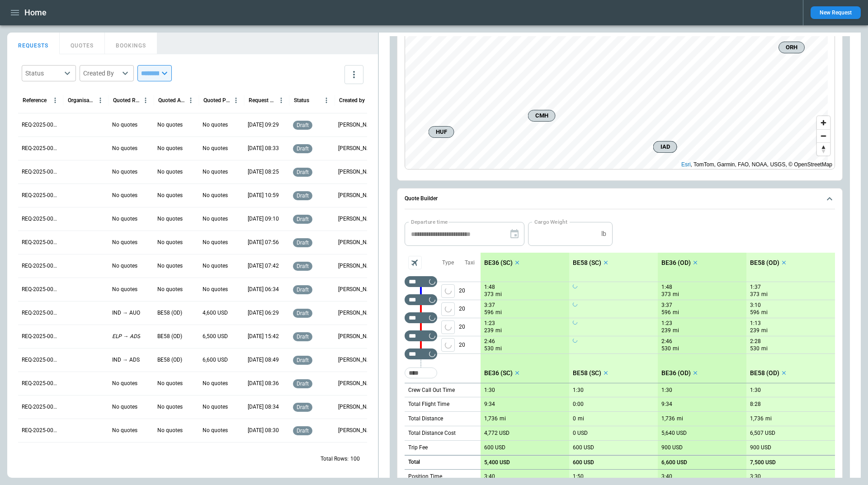 The width and height of the screenshot is (868, 485). What do you see at coordinates (580, 433) in the screenshot?
I see `p: 0 USD` at bounding box center [580, 433].